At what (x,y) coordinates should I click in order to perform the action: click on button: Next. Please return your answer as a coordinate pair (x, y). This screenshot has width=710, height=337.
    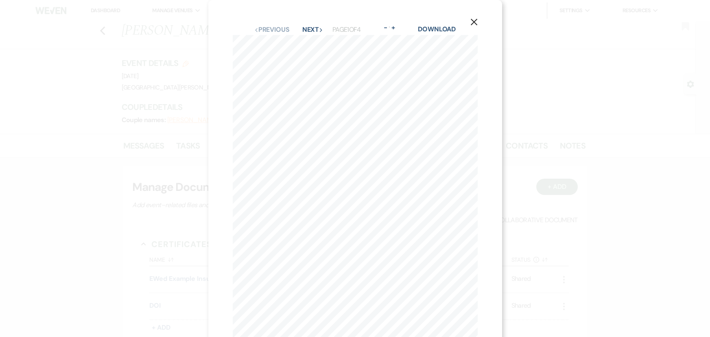
    Looking at the image, I should click on (313, 30).